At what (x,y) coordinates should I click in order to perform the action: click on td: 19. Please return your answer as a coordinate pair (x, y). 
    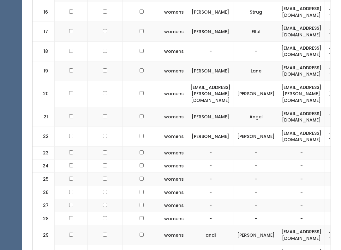
    Looking at the image, I should click on (44, 71).